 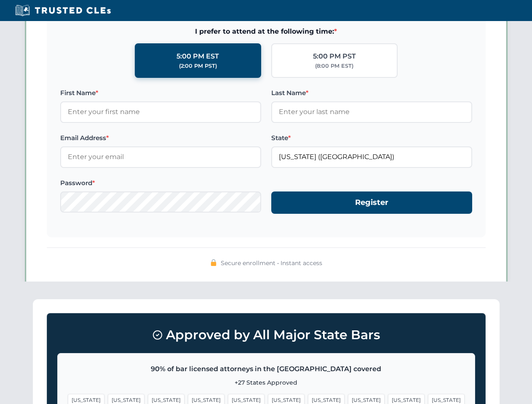 What do you see at coordinates (63, 10) in the screenshot?
I see `img: Trusted CLEs` at bounding box center [63, 10].